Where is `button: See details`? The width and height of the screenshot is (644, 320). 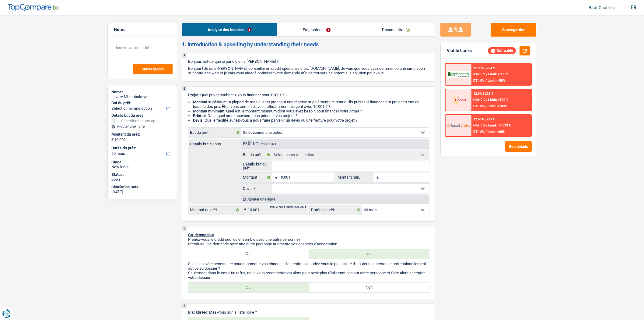
button: See details is located at coordinates (519, 146).